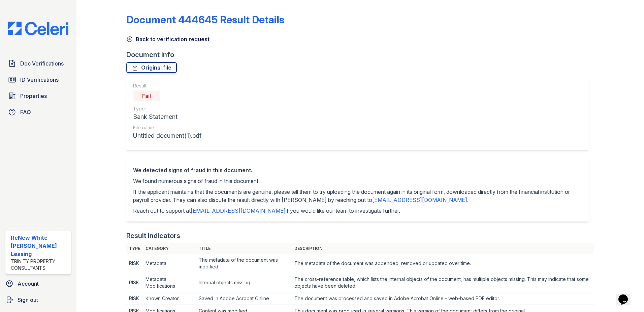 This screenshot has height=312, width=644. What do you see at coordinates (357, 181) in the screenshot?
I see `p: We found numerous signs of fraud in this document.` at bounding box center [357, 181].